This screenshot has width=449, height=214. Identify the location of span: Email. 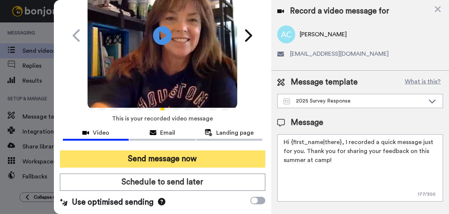
(168, 133).